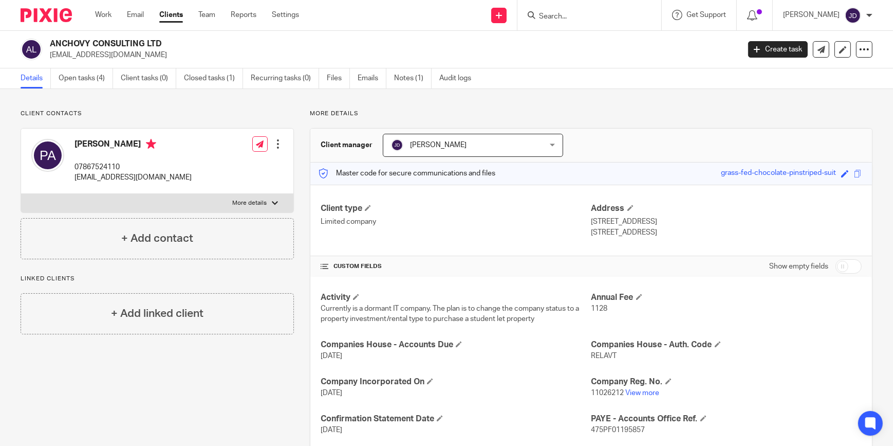 Image resolution: width=893 pixels, height=446 pixels. What do you see at coordinates (323, 44) in the screenshot?
I see `h2: ANCHOVY CONSULTING LTD` at bounding box center [323, 44].